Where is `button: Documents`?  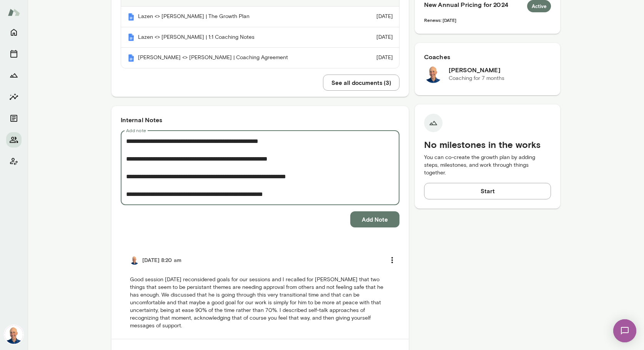 button: Documents is located at coordinates (14, 118).